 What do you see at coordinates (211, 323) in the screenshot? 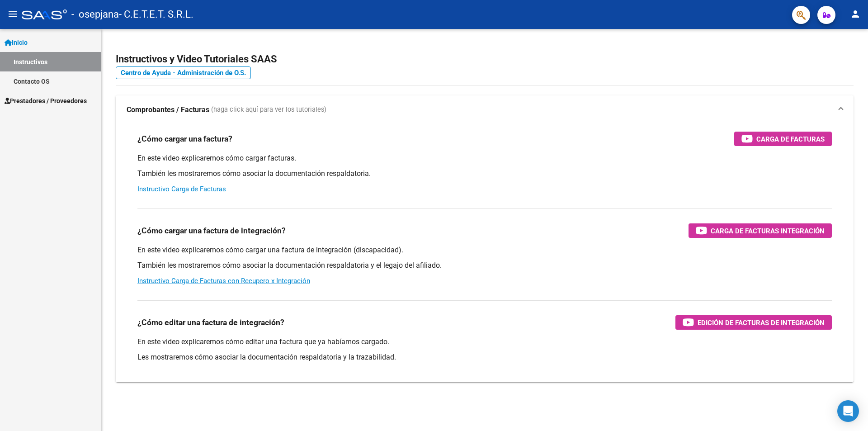
I see `h3: ¿Cómo editar una factura de integración?` at bounding box center [211, 323].